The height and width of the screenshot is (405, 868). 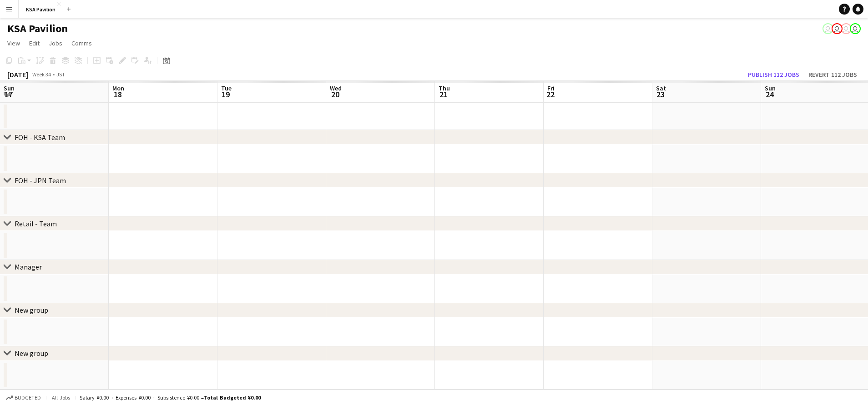 What do you see at coordinates (37, 29) in the screenshot?
I see `h1: KSA Pavilion` at bounding box center [37, 29].